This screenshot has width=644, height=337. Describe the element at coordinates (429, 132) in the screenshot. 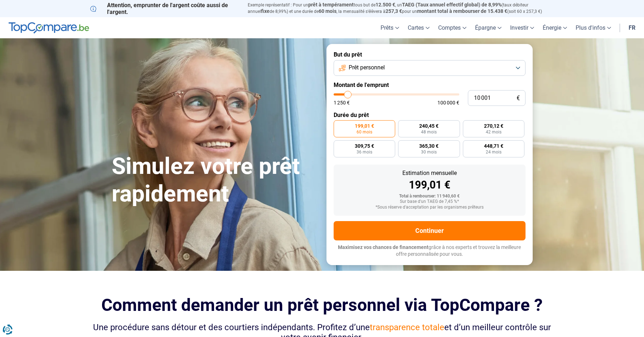

I see `span: 48 mois` at that location.